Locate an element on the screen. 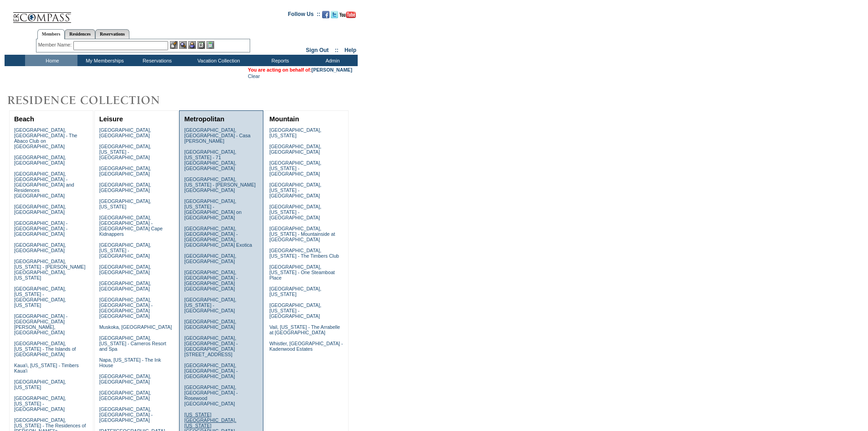 The image size is (868, 431). a: Clear is located at coordinates (254, 76).